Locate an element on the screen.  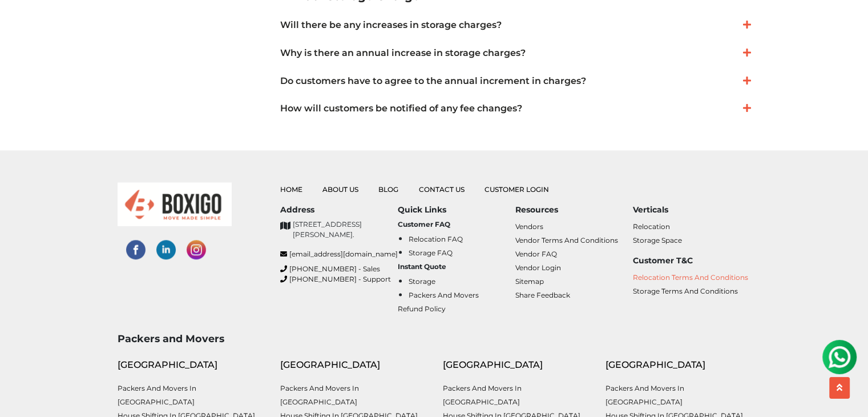
h6: Resources is located at coordinates (574, 209).